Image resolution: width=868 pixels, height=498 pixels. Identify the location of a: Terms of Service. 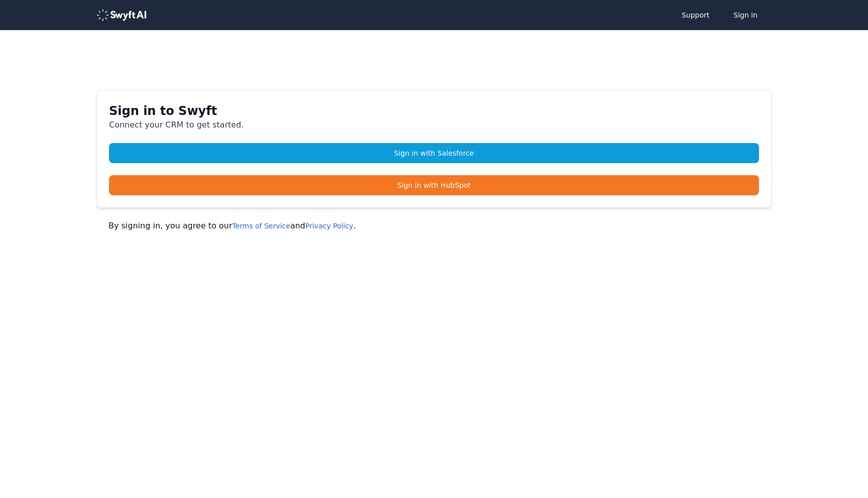
(261, 226).